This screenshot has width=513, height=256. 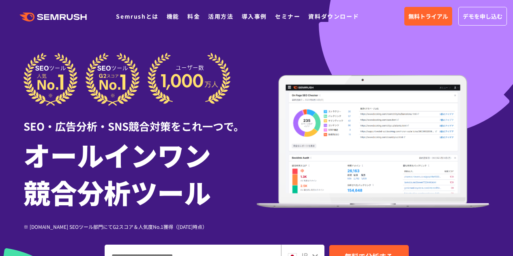 What do you see at coordinates (483, 16) in the screenshot?
I see `a: デモを申し込む` at bounding box center [483, 16].